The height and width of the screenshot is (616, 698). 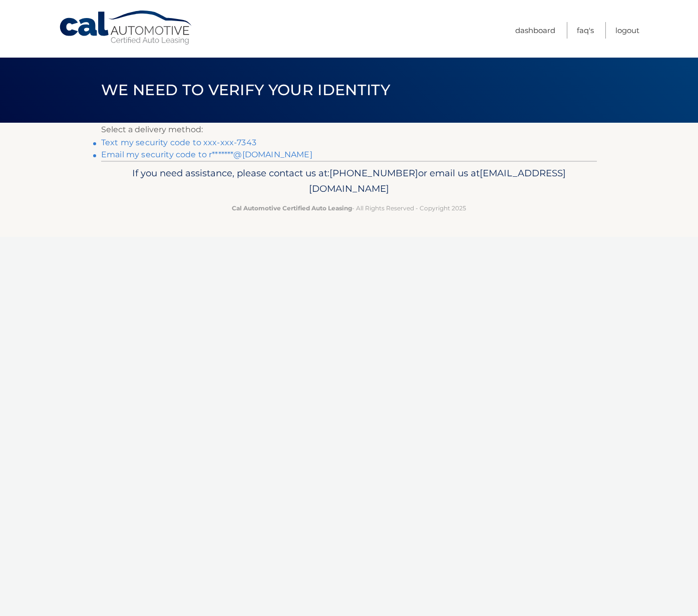 I want to click on p: Select a delivery method:, so click(x=349, y=130).